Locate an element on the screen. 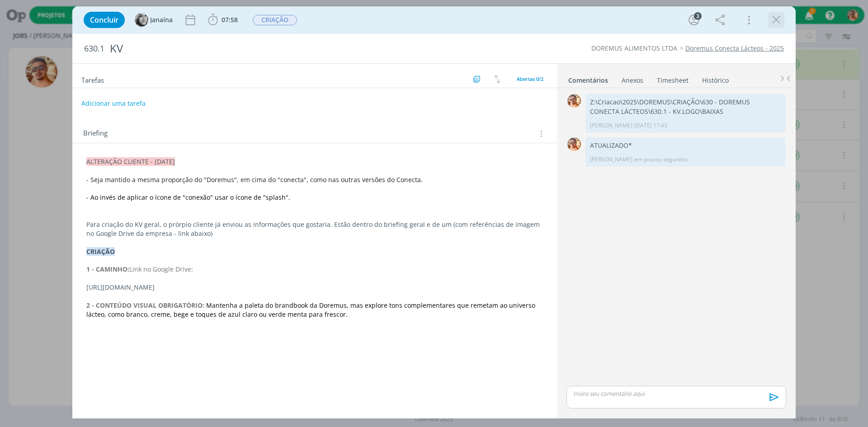 The image size is (868, 427). div: 3 is located at coordinates (697, 16).